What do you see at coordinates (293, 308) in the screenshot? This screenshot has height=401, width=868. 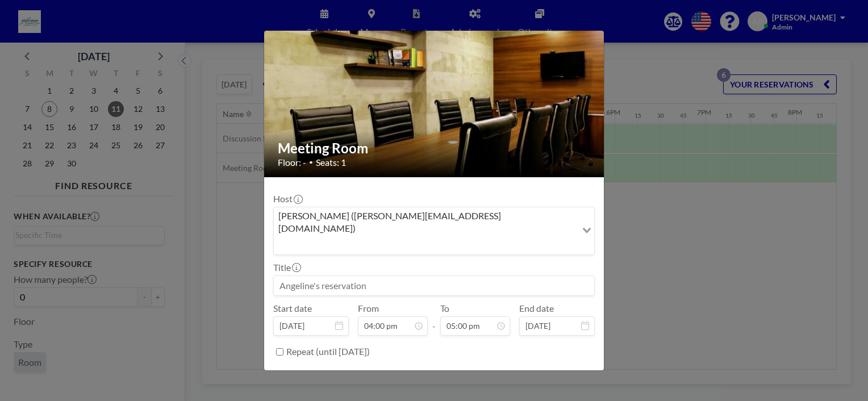 I see `label: Start date` at bounding box center [293, 308].